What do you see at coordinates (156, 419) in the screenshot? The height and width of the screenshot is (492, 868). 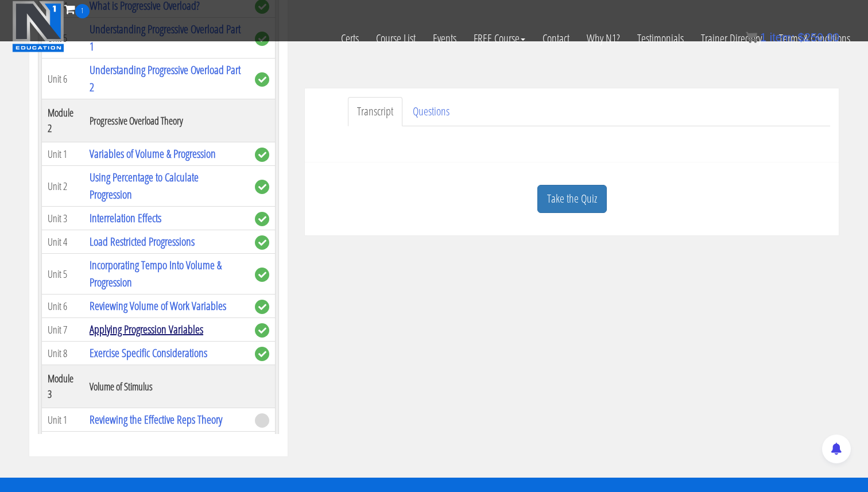 I see `a: Reviewing the Effective Reps Theory` at bounding box center [156, 419].